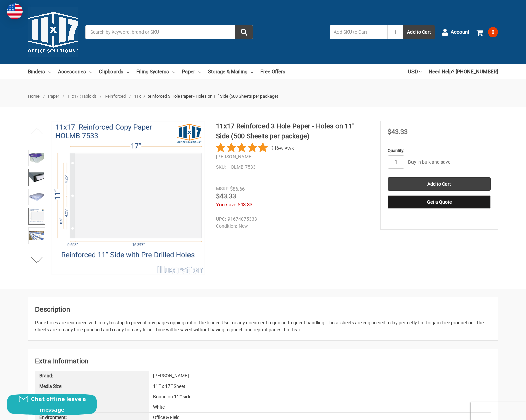  I want to click on span: Reinforced, so click(115, 96).